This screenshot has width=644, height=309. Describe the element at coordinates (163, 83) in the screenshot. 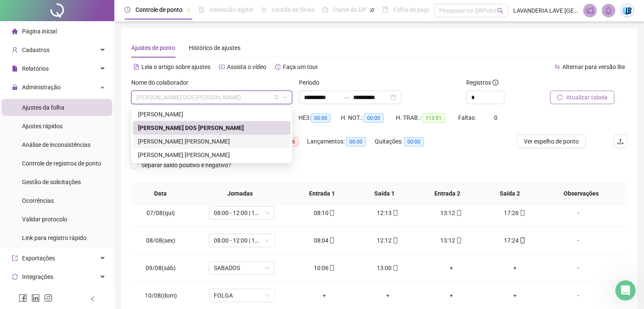

I see `label: Nome do colaborador` at that location.